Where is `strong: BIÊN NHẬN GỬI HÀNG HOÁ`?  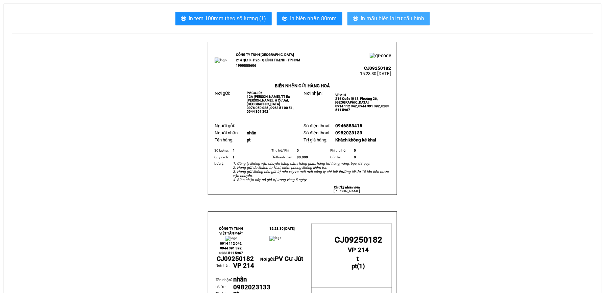
strong: BIÊN NHẬN GỬI HÀNG HOÁ is located at coordinates (302, 85).